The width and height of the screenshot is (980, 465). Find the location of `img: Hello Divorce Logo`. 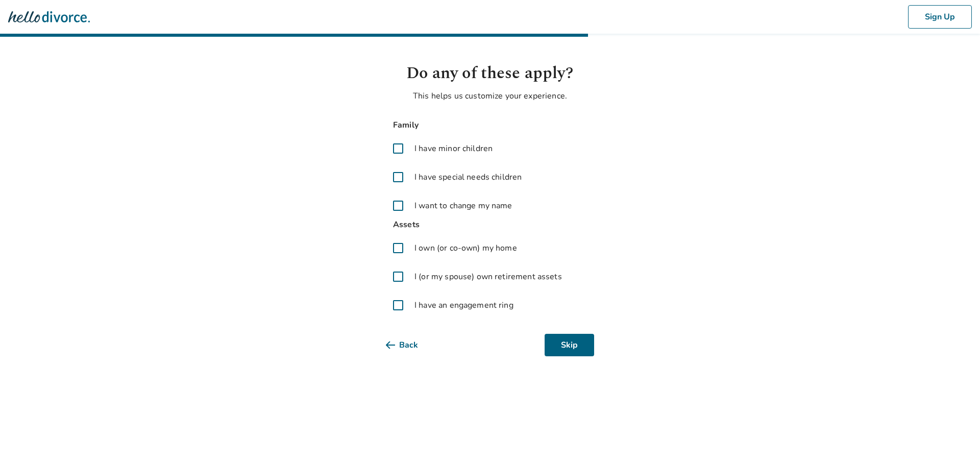

img: Hello Divorce Logo is located at coordinates (49, 17).